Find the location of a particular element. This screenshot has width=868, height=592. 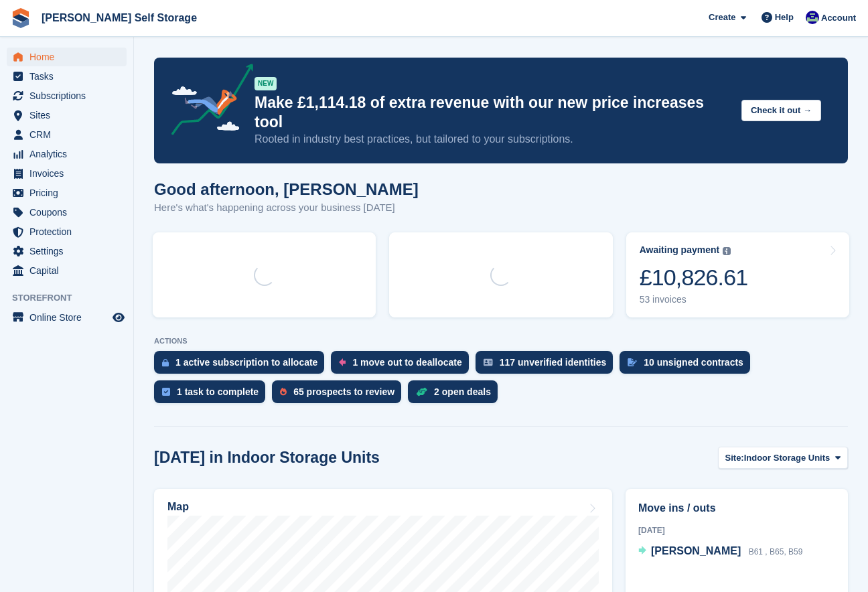

a: 1 active subscription to allocate is located at coordinates (243, 366).